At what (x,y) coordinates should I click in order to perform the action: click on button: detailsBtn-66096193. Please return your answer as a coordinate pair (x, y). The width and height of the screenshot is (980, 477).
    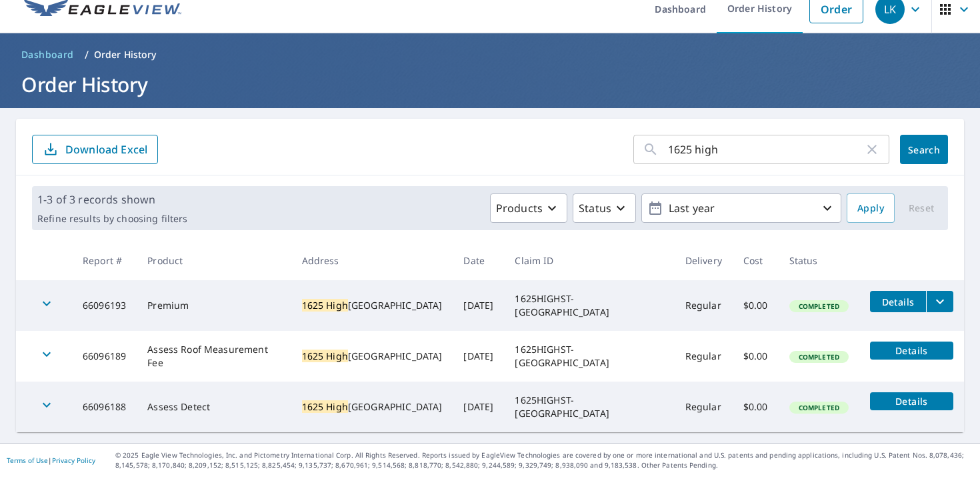
    Looking at the image, I should click on (898, 301).